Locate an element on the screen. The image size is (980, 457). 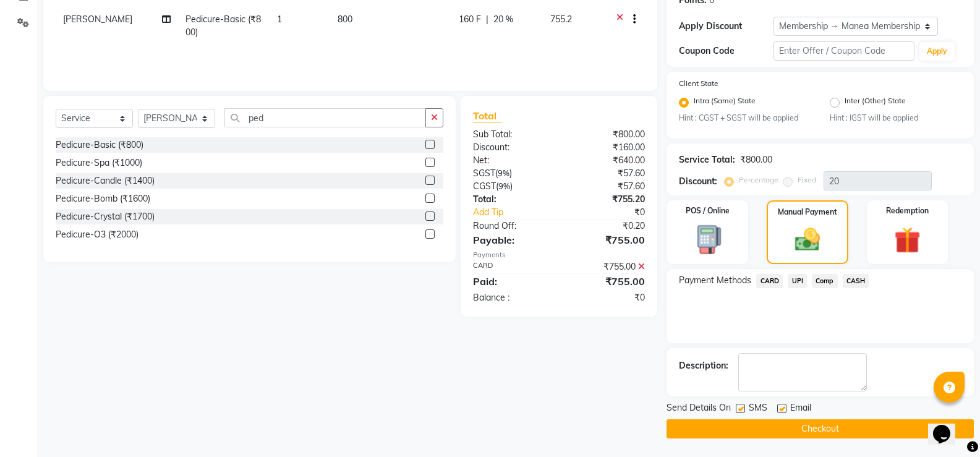
label: Manual Payment is located at coordinates (807, 212).